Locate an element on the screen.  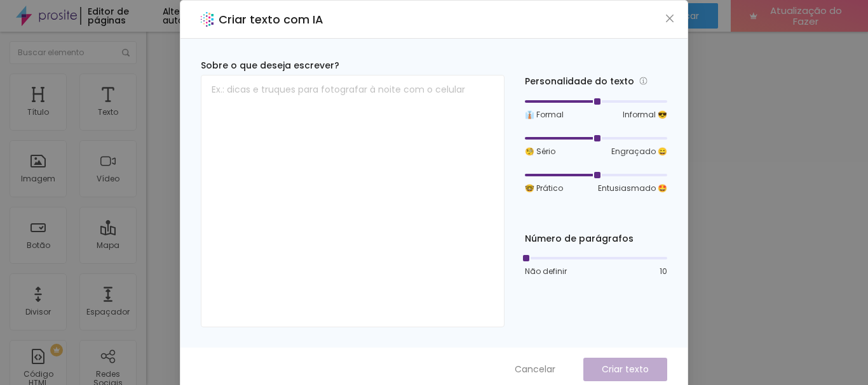
font: 👔 Formal is located at coordinates (544, 114).